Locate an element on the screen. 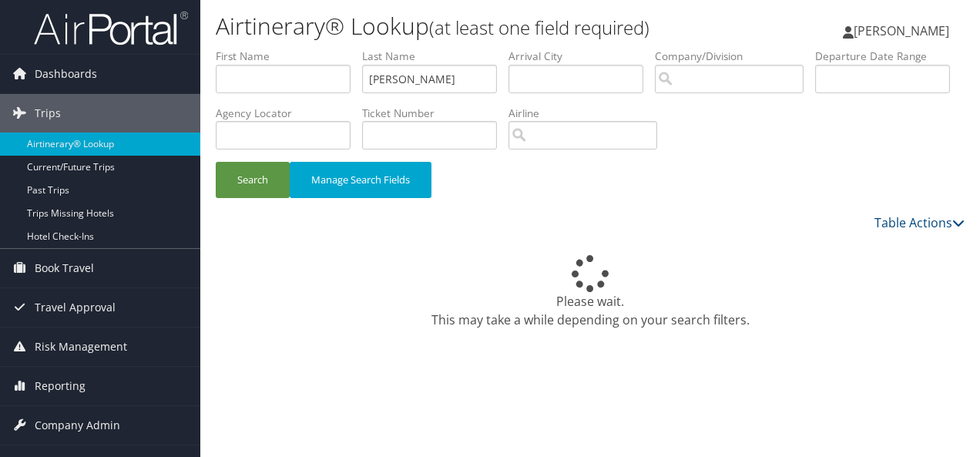  span: Dashboards is located at coordinates (65, 74).